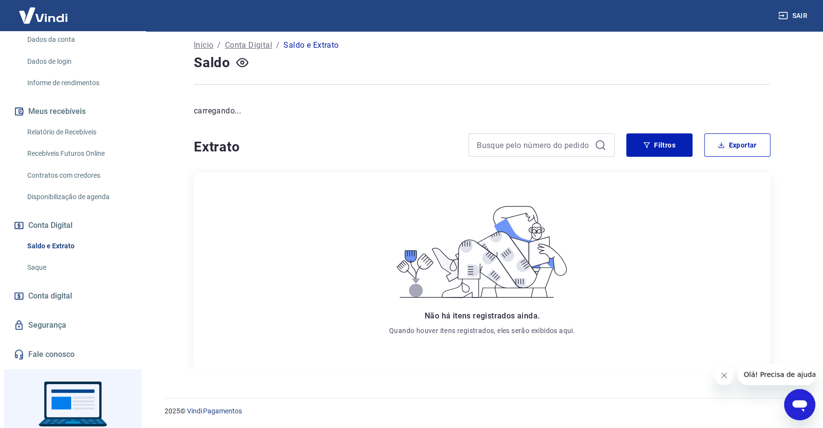 This screenshot has width=823, height=428. Describe the element at coordinates (73, 226) in the screenshot. I see `button: Conta Digital` at that location.